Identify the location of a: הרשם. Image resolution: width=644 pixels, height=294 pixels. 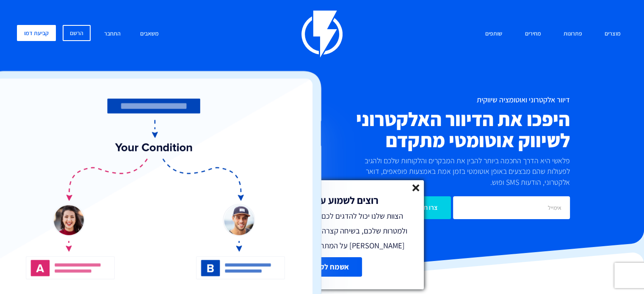
(77, 33).